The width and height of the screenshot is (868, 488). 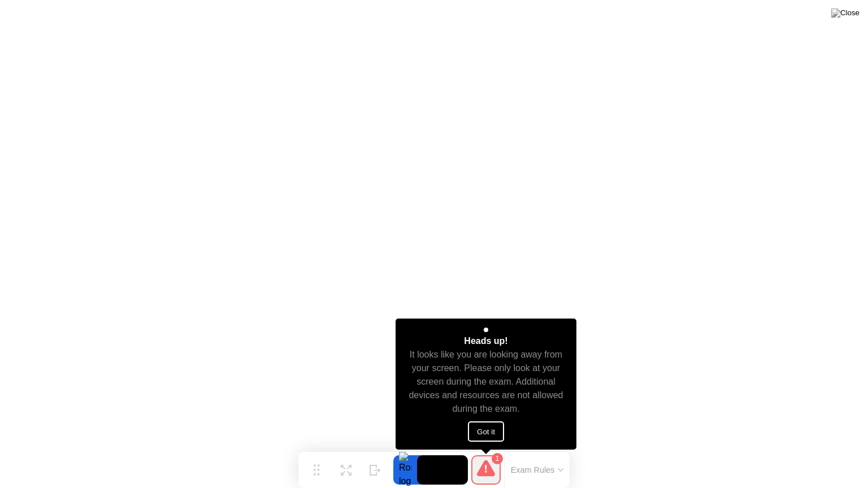 I want to click on button: Exam Rules, so click(x=537, y=470).